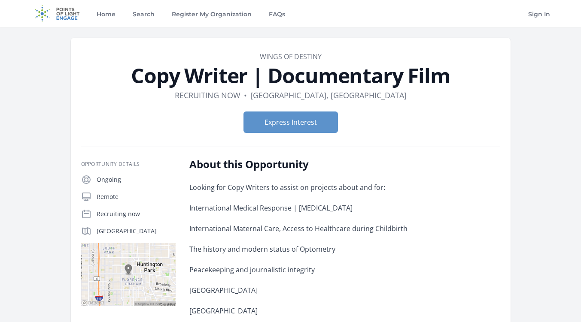 The height and width of the screenshot is (322, 581). I want to click on h2: About this Opportunity, so click(315, 164).